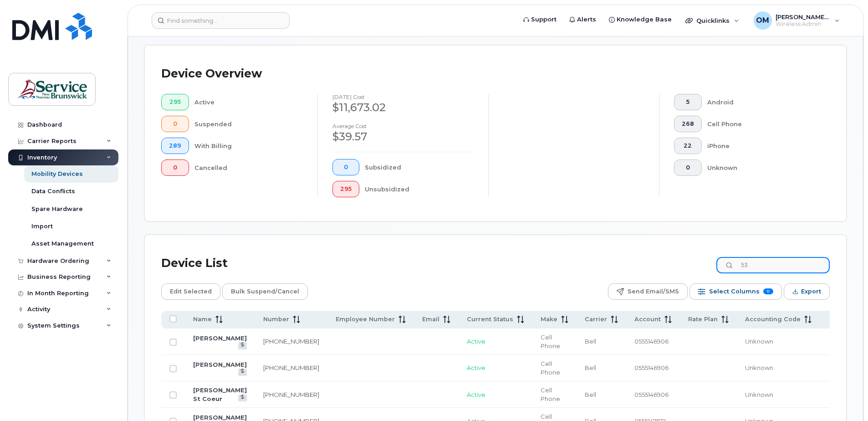 The width and height of the screenshot is (868, 421). What do you see at coordinates (249, 146) in the screenshot?
I see `div: With Billing` at bounding box center [249, 146].